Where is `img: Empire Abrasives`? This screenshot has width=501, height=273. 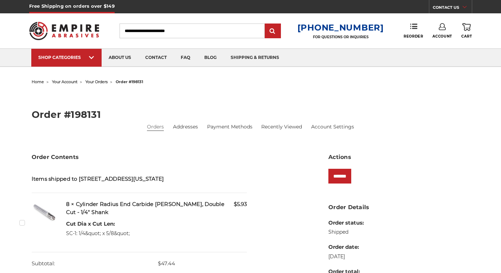 img: Empire Abrasives is located at coordinates (64, 31).